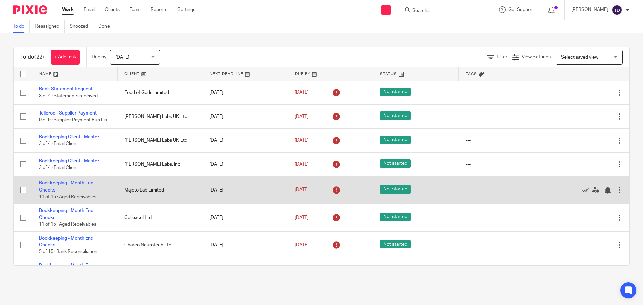 This screenshot has height=305, width=643. Describe the element at coordinates (39, 57) in the screenshot. I see `span: (22)` at that location.